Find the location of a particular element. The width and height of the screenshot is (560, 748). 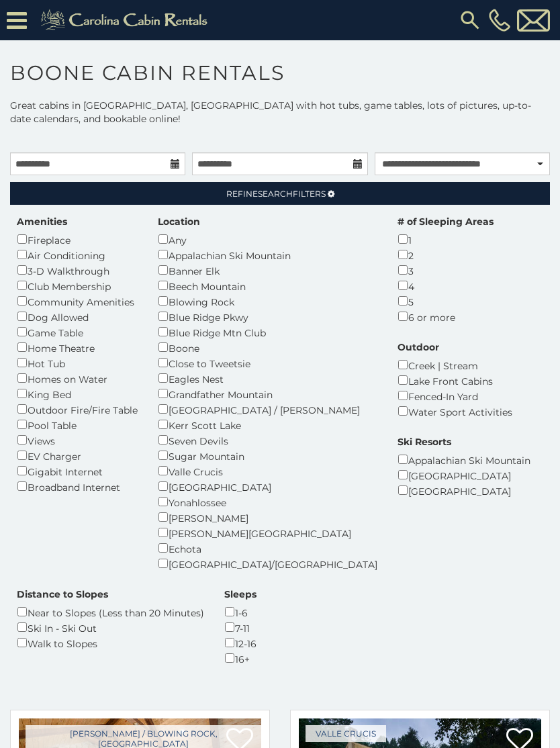

div: Sugar Mountain is located at coordinates (267, 456).